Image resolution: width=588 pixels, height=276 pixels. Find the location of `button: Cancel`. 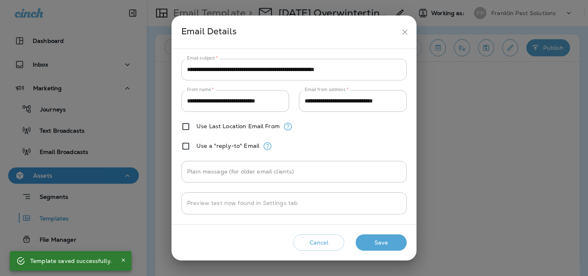

button: Cancel is located at coordinates (319, 243).